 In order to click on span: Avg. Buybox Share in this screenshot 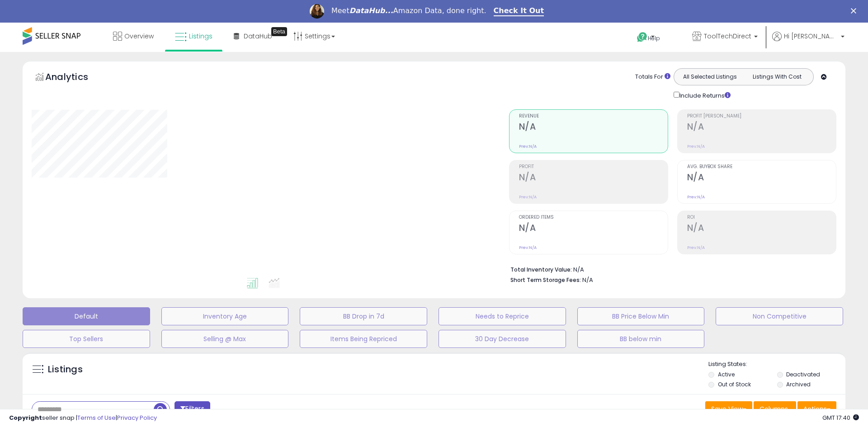, I will do `click(761, 167)`.